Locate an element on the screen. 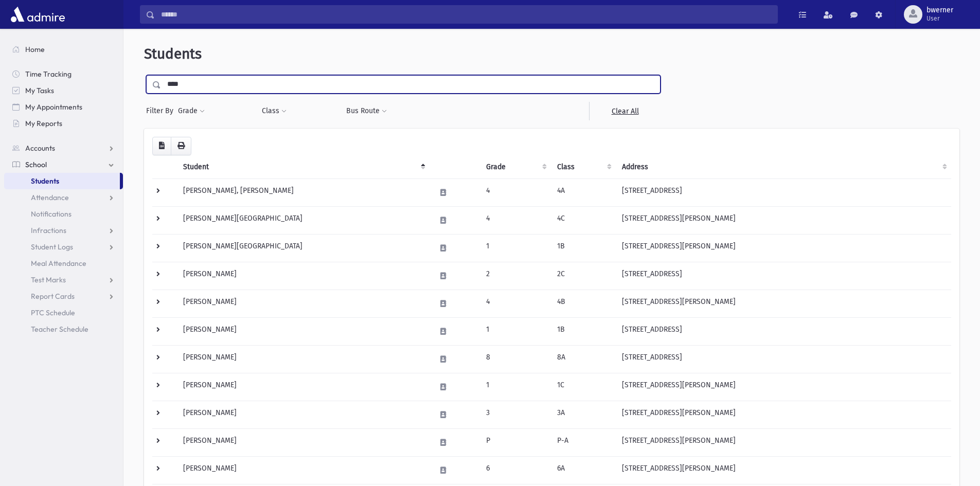  a: Home is located at coordinates (64, 49).